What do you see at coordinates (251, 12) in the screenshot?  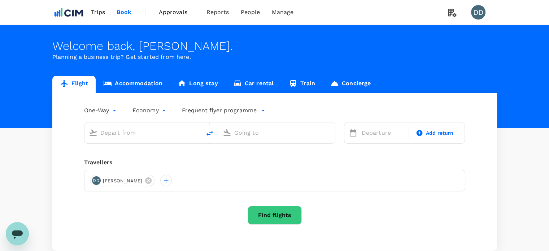 I see `span: People` at bounding box center [251, 12].